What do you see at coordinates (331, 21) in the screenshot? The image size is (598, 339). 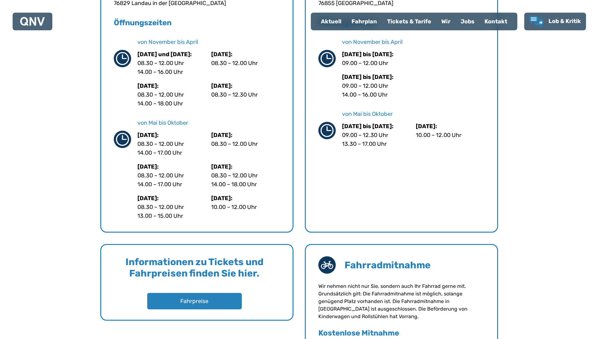 I see `a: Aktuell` at bounding box center [331, 21].